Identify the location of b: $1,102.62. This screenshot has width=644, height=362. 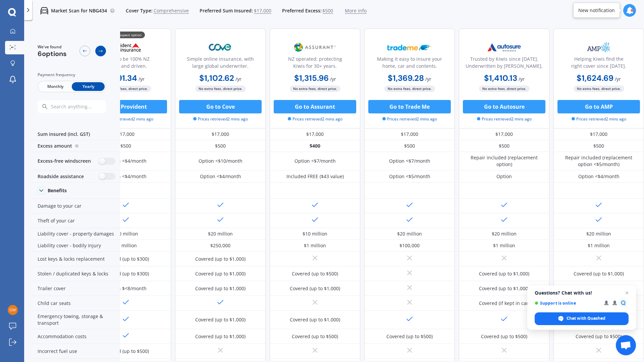
(217, 78).